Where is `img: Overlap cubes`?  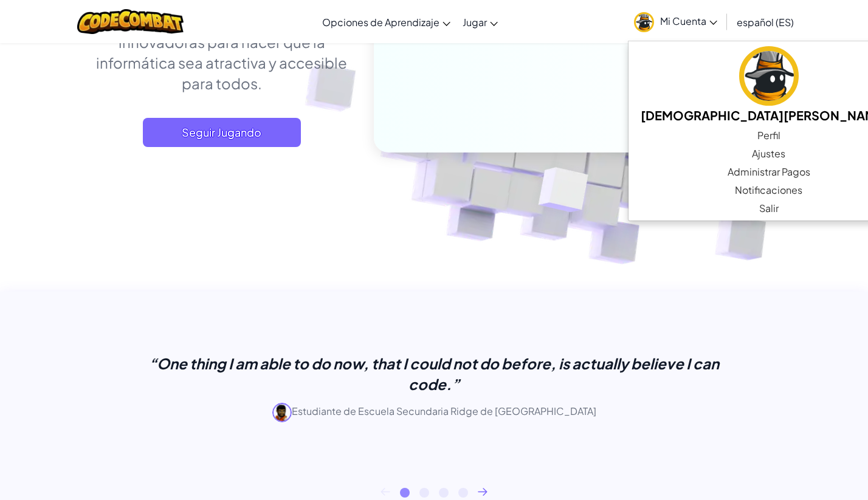 img: Overlap cubes is located at coordinates (563, 192).